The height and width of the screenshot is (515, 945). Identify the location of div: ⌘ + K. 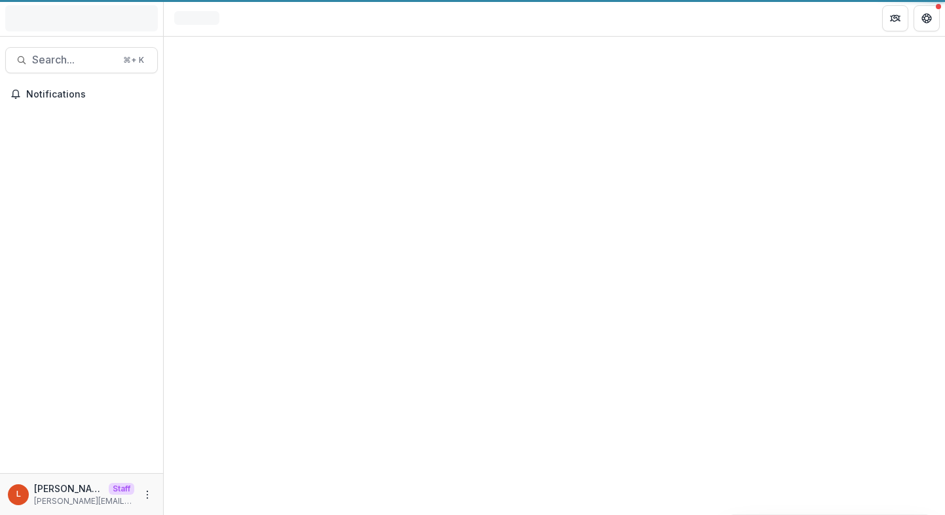
(134, 60).